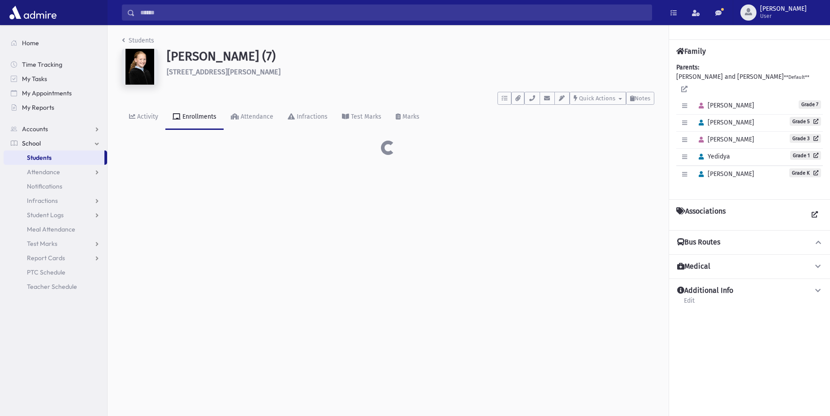 This screenshot has height=416, width=830. Describe the element at coordinates (198, 116) in the screenshot. I see `div: Enrollments` at that location.